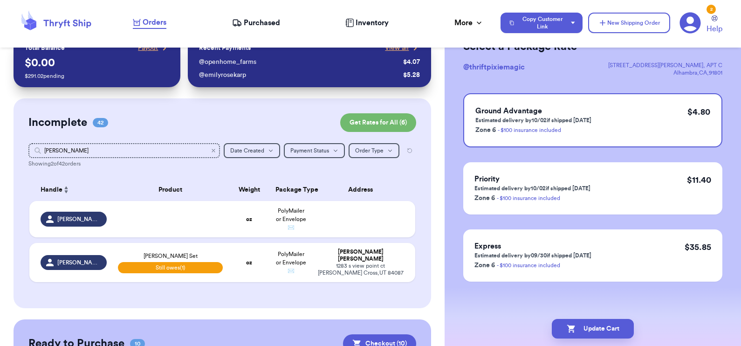 The image size is (741, 346). What do you see at coordinates (252, 150) in the screenshot?
I see `button: Date Created` at bounding box center [252, 150].